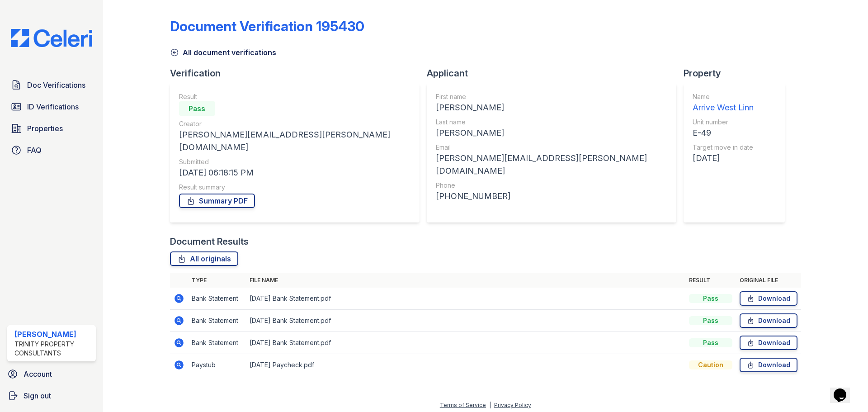  What do you see at coordinates (52, 150) in the screenshot?
I see `a: FAQ` at bounding box center [52, 150].